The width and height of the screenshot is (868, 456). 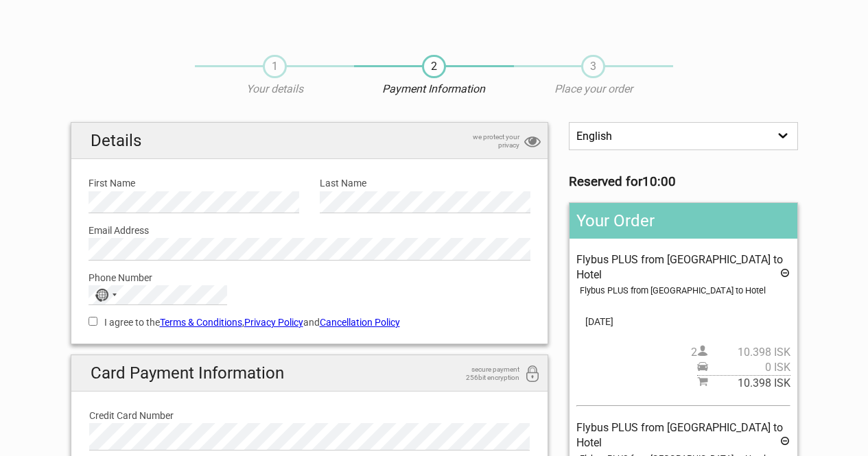 I want to click on span: 1, so click(x=275, y=66).